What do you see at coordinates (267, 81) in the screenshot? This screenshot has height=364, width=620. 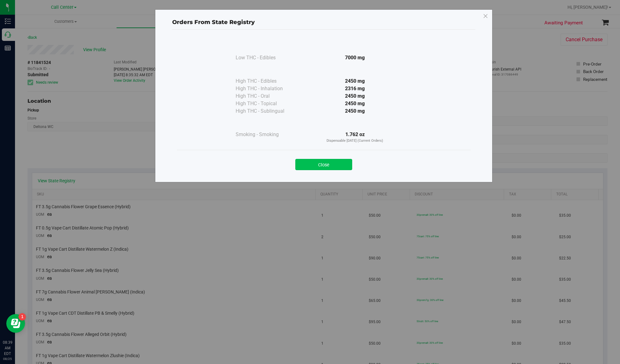 I see `div: High THC - Edibles` at bounding box center [267, 81].